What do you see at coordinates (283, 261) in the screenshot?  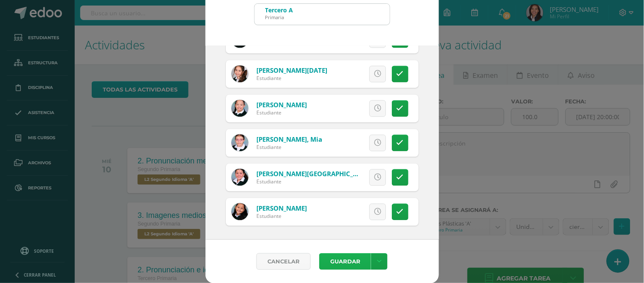 I see `a: Cancelar` at bounding box center [283, 261].